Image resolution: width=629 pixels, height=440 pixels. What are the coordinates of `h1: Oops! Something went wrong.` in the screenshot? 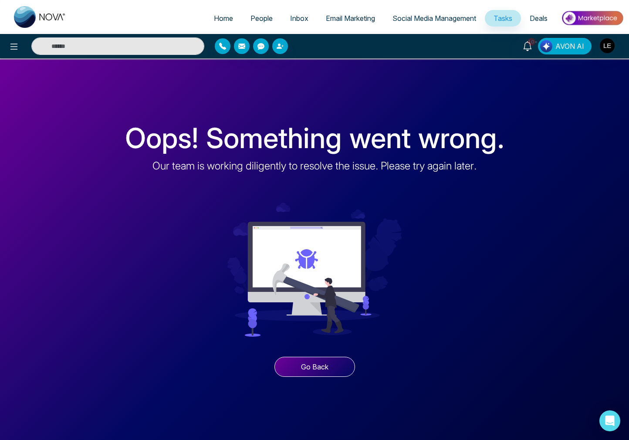 It's located at (314, 138).